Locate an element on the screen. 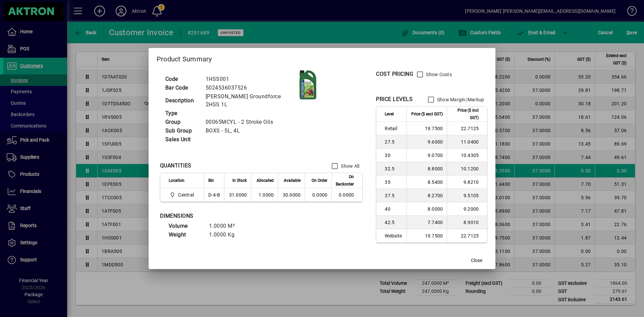 This screenshot has height=317, width=644. span: 0.0000 is located at coordinates (320, 195).